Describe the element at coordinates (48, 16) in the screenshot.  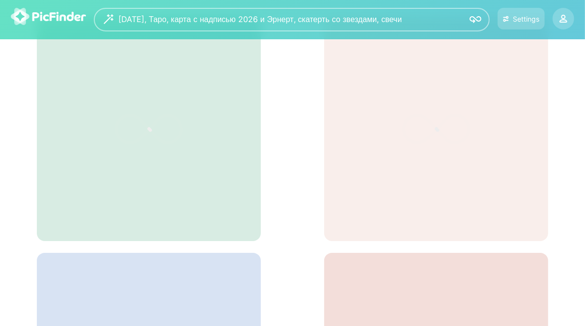
I see `img: logo-picfinder-white-transparent.svg` at that location.